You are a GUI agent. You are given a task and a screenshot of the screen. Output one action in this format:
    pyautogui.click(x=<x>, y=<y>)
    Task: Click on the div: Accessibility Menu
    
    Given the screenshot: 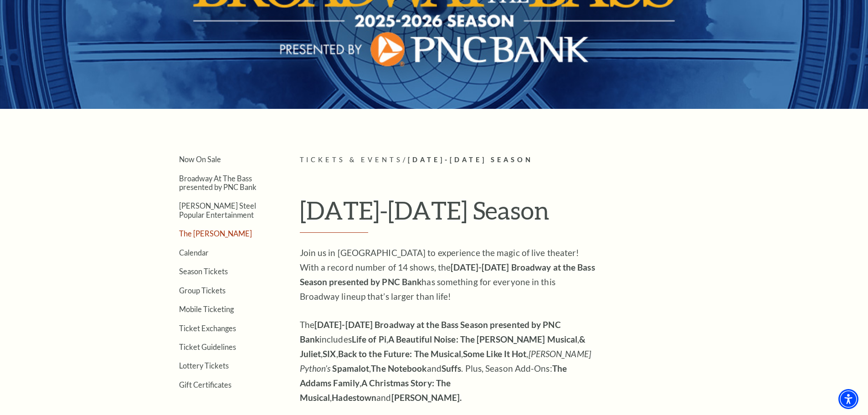 What is the action you would take?
    pyautogui.click(x=849, y=399)
    